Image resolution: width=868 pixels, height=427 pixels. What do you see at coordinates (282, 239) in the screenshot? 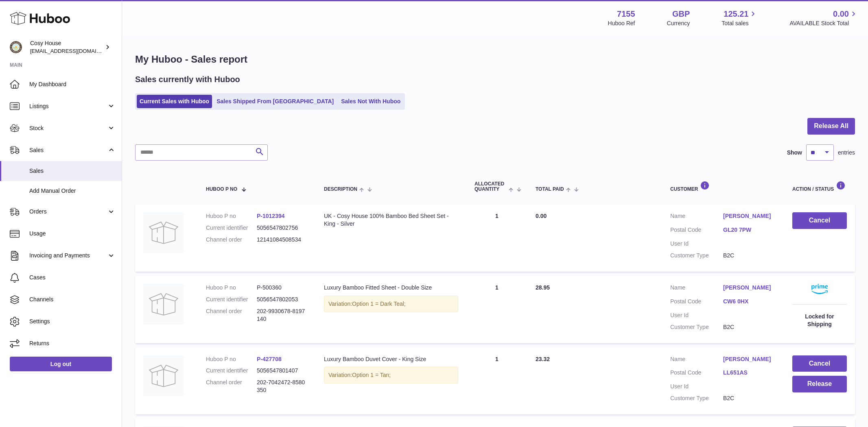
I see `dd: 12141084508534` at bounding box center [282, 239].